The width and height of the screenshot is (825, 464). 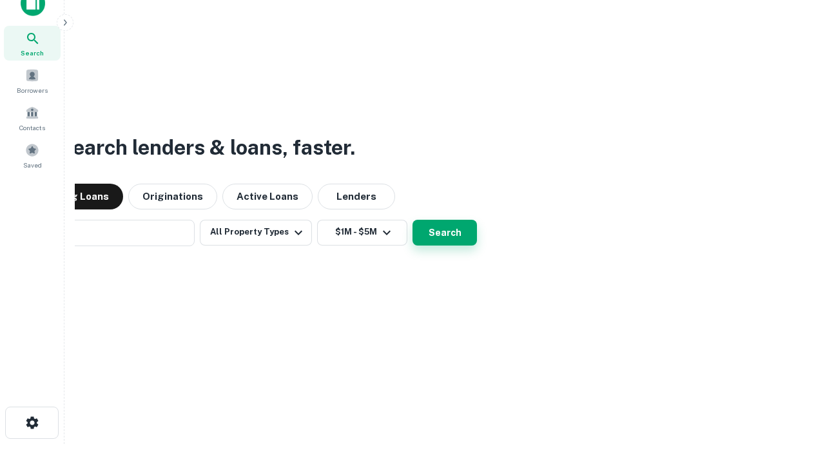 What do you see at coordinates (32, 155) in the screenshot?
I see `a: Saved` at bounding box center [32, 155].